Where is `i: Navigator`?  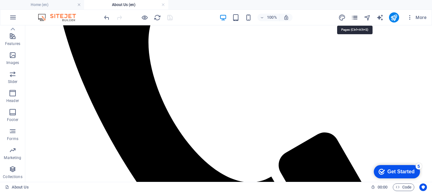 i: Navigator is located at coordinates (367, 17).